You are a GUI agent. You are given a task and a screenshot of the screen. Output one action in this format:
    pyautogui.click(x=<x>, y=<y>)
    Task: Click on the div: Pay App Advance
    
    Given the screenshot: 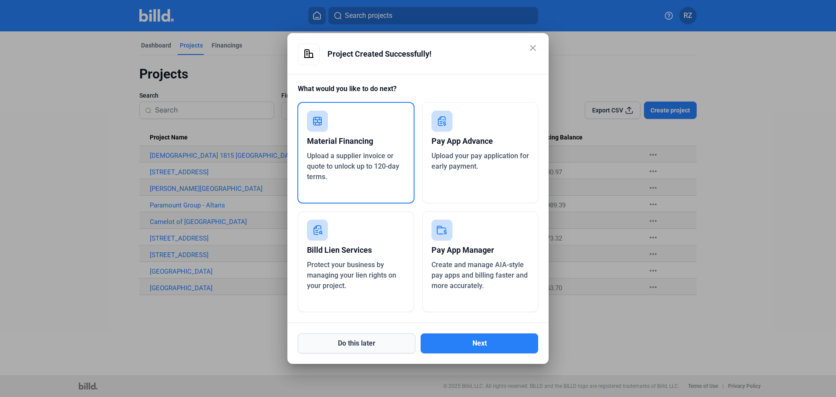 What is the action you would take?
    pyautogui.click(x=480, y=141)
    